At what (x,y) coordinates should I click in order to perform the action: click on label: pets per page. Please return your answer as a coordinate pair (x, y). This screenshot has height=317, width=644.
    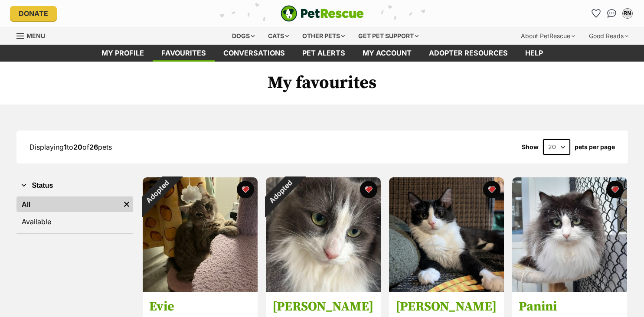
    Looking at the image, I should click on (595, 147).